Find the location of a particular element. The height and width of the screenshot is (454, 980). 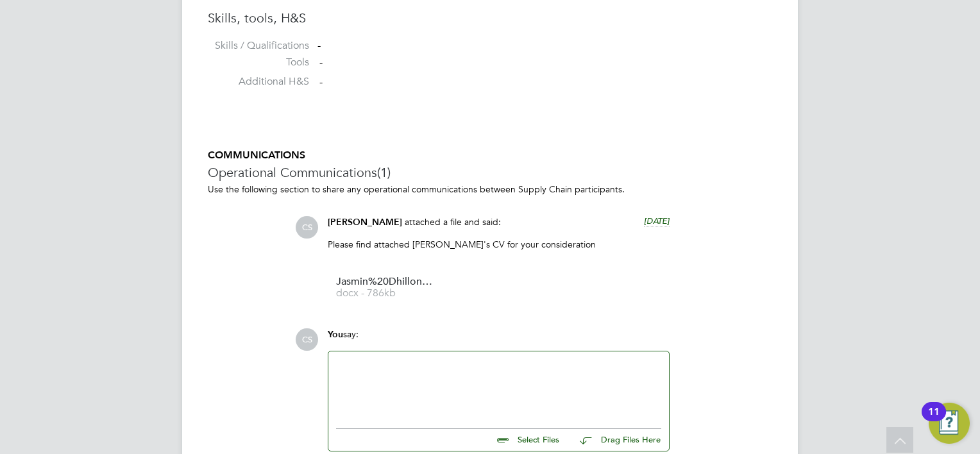

h5: COMMUNICATIONS is located at coordinates (490, 155).